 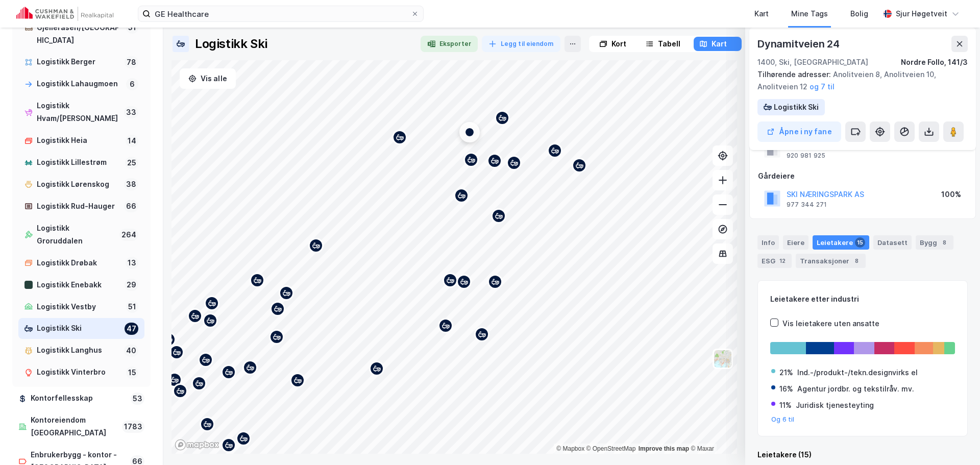 What do you see at coordinates (81, 207) in the screenshot?
I see `a: Logistikk Rud-Hauger66` at bounding box center [81, 207].